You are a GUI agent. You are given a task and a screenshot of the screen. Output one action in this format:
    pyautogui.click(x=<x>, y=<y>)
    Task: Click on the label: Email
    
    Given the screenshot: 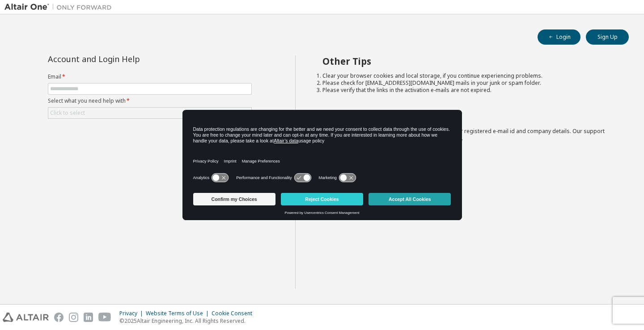 What is the action you would take?
    pyautogui.click(x=150, y=77)
    